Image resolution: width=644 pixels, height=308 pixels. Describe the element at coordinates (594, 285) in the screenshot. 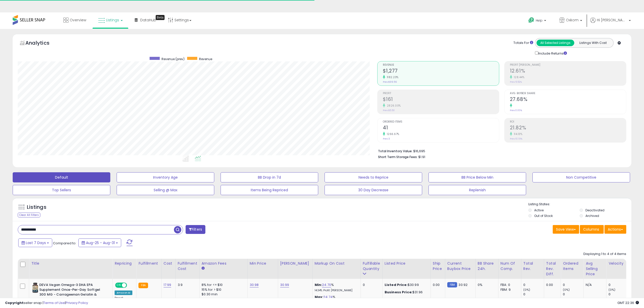

I see `div: N/A` at that location.